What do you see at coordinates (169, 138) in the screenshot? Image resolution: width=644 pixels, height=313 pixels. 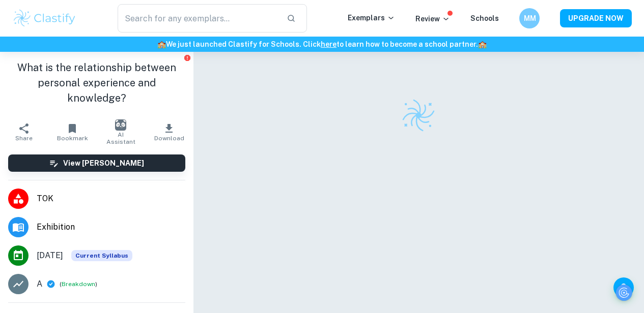 I see `span: Download` at bounding box center [169, 138].